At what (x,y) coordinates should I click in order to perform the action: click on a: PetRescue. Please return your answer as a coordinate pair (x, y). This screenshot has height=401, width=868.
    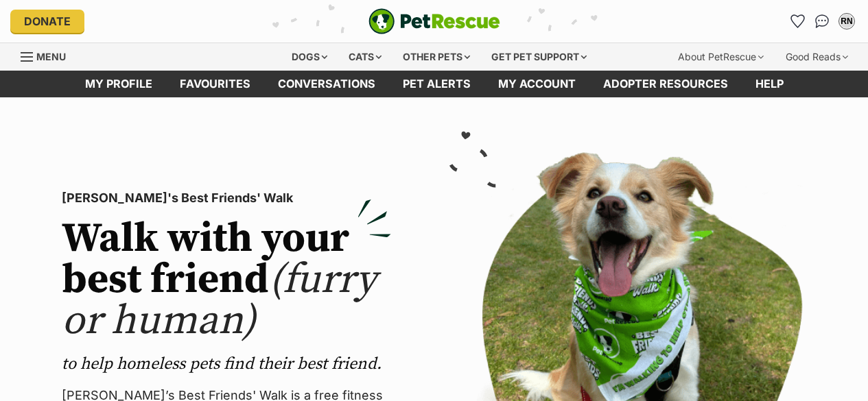
    Looking at the image, I should click on (435, 21).